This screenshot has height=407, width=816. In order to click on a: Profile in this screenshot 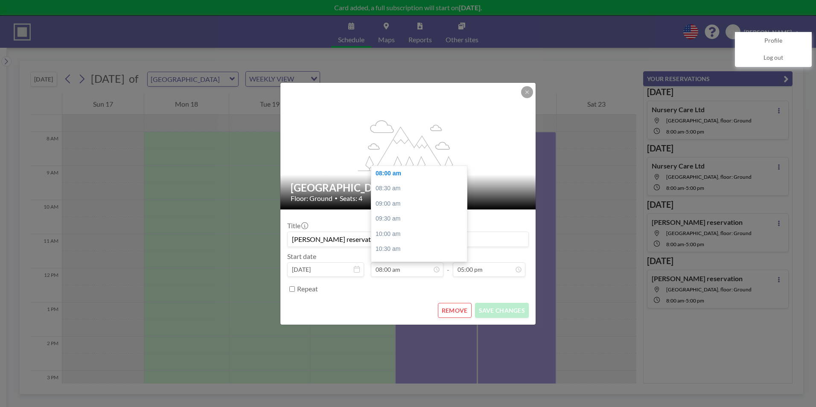, I will do `click(773, 41)`.